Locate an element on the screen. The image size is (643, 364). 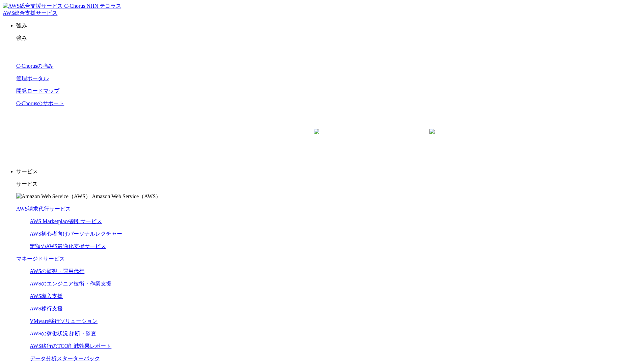
a: AWS初心者向けパーソナルレクチャー is located at coordinates (76, 234).